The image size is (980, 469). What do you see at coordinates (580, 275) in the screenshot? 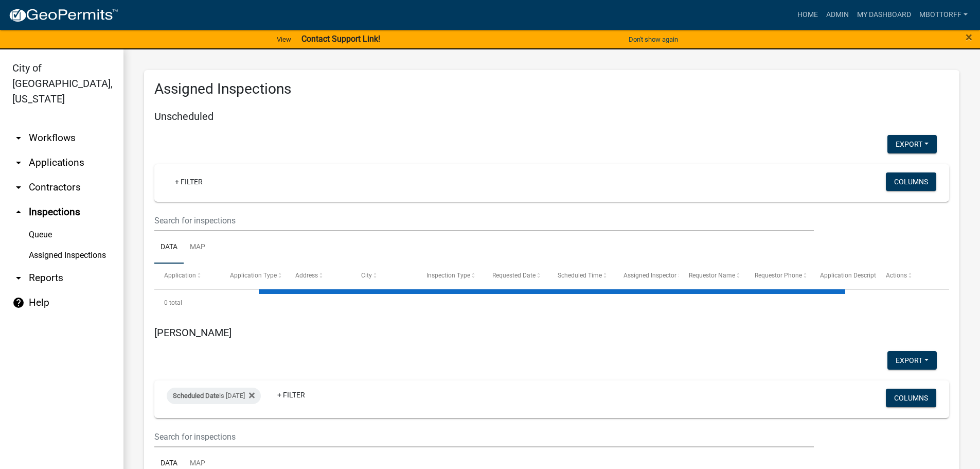
I see `span: Scheduled Time` at bounding box center [580, 275].